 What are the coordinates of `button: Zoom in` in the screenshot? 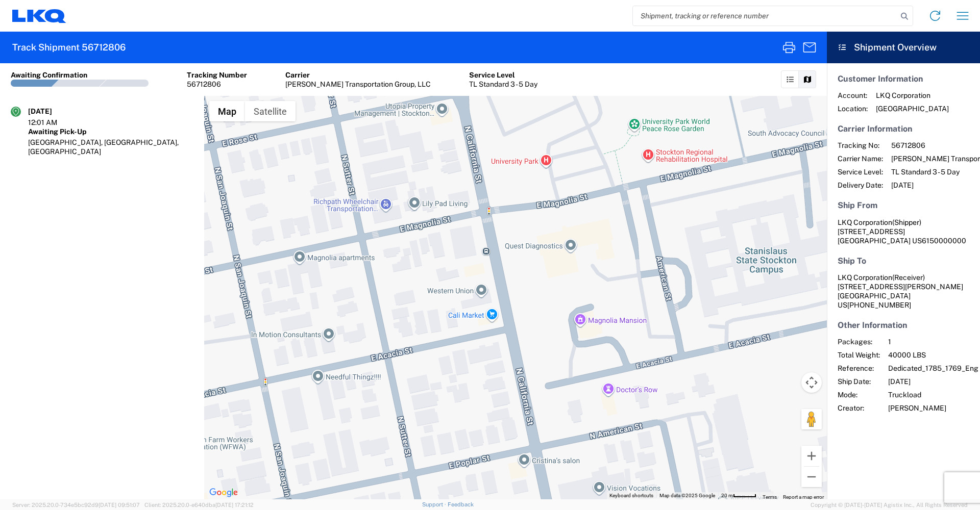 It's located at (812, 456).